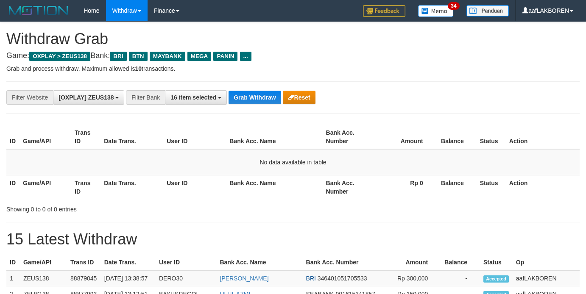 Image resolution: width=586 pixels, height=294 pixels. Describe the element at coordinates (405, 187) in the screenshot. I see `th: Rp 0` at that location.